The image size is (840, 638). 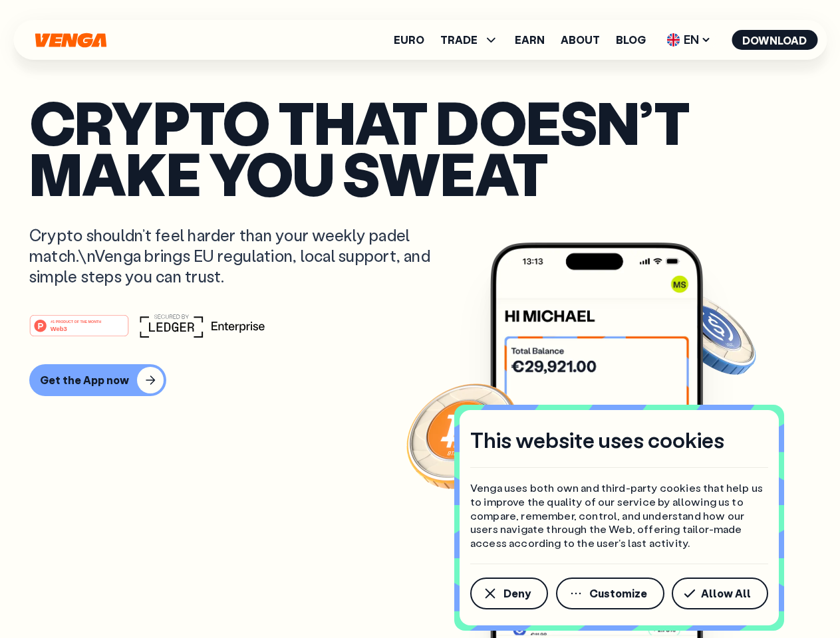 I want to click on svg: Home, so click(x=71, y=40).